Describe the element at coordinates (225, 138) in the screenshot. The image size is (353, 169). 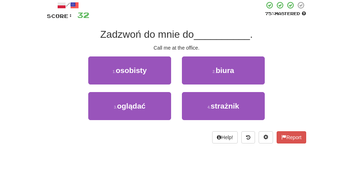
I see `button: Help!` at that location.